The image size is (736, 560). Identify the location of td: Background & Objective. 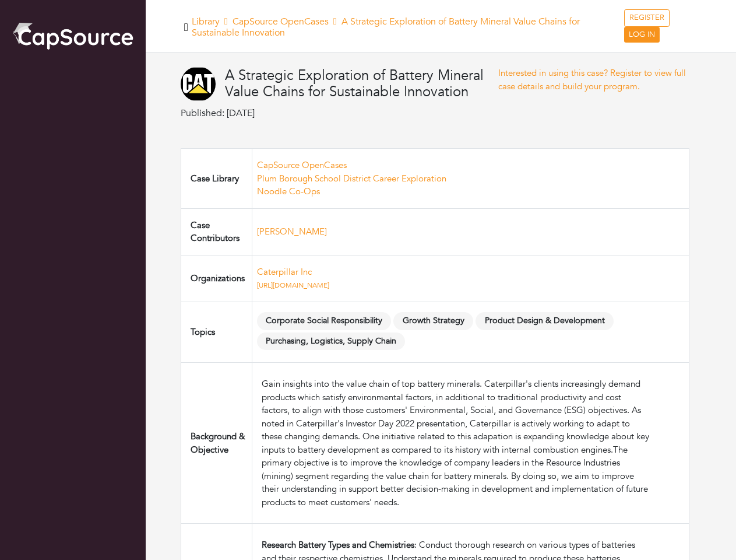
(217, 443).